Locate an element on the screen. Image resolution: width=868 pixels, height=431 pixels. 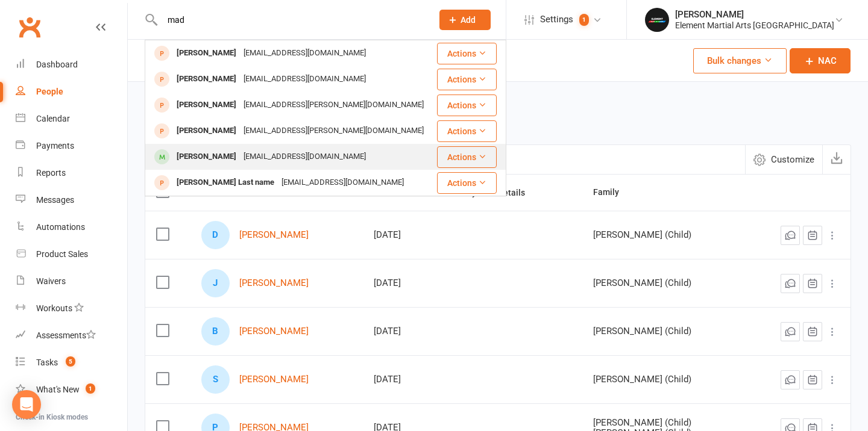
div: Calendar is located at coordinates (53, 118).